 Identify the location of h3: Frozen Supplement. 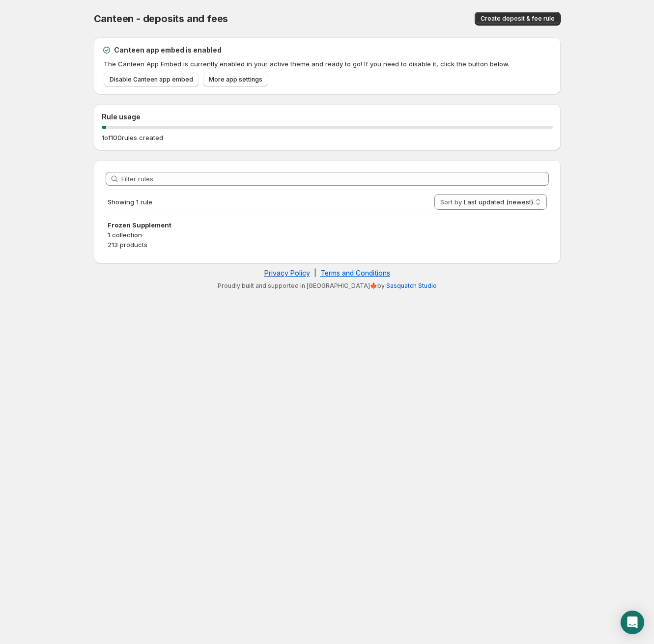
(327, 225).